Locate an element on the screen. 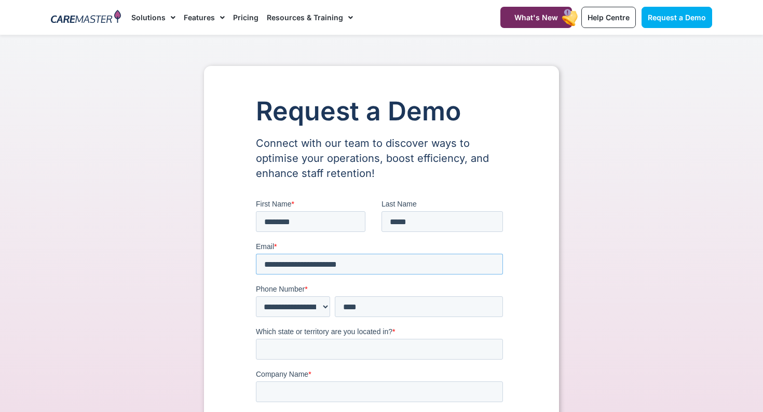 Image resolution: width=763 pixels, height=412 pixels. h1: Request a Demo is located at coordinates (382, 111).